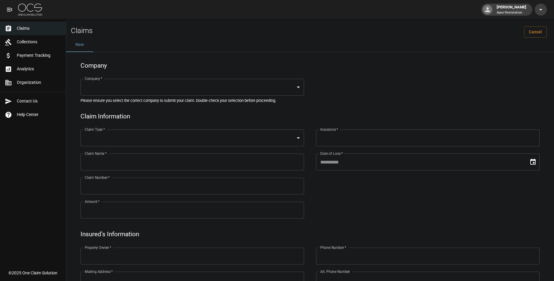  I want to click on div: © 2025 One Claim Solution, so click(33, 273).